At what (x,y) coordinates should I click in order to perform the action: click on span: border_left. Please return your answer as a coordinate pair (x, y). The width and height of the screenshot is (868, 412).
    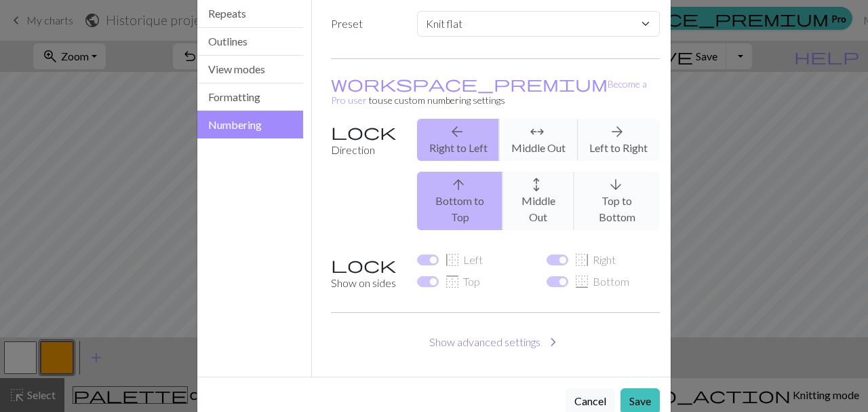
    Looking at the image, I should click on (452, 260).